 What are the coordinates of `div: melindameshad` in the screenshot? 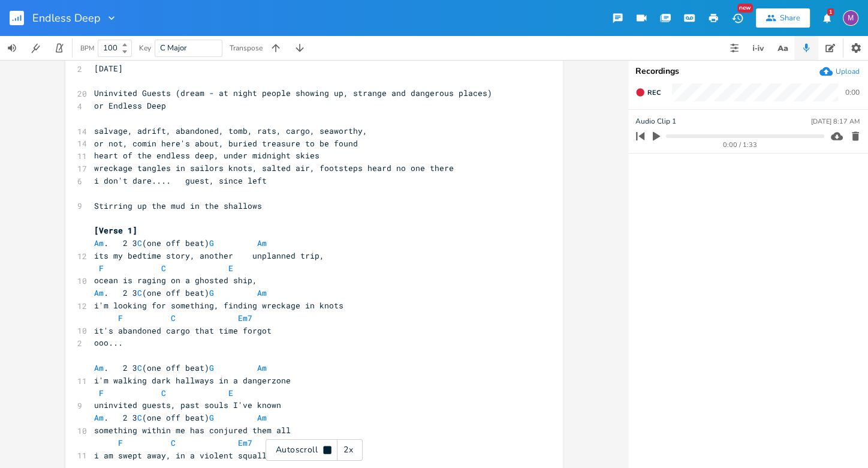 It's located at (851, 18).